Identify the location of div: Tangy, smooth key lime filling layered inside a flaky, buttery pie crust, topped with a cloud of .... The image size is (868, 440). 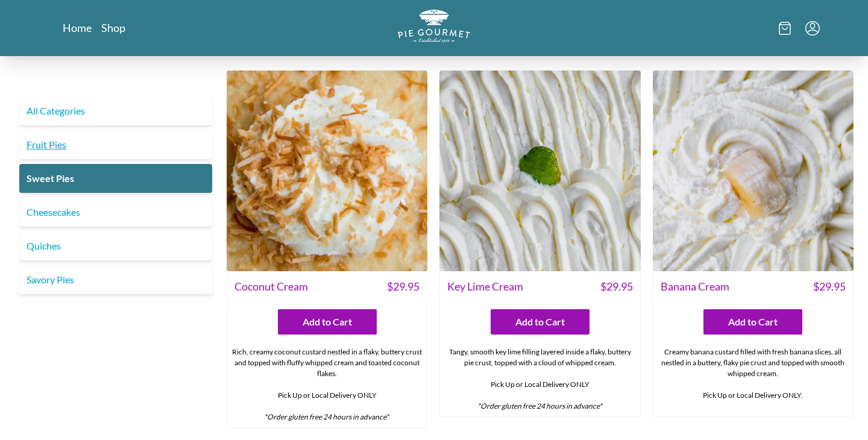
(539, 379).